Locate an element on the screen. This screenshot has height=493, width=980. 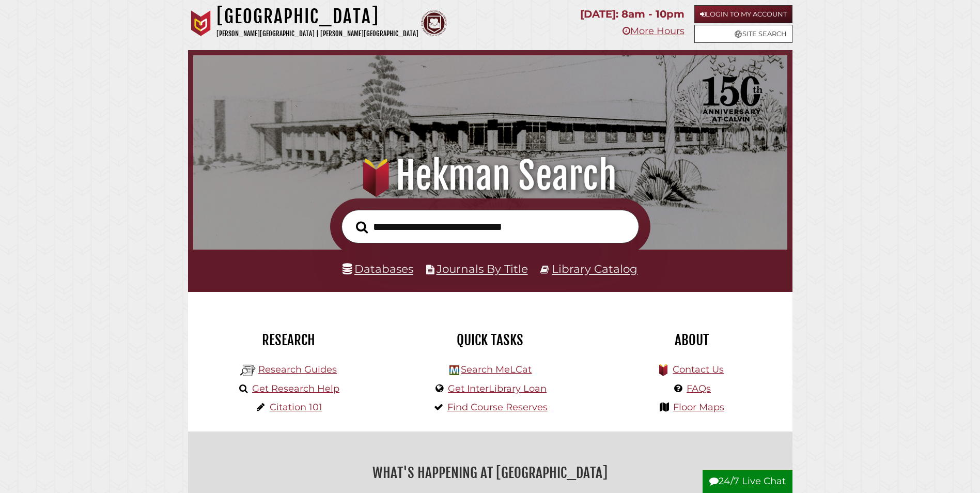
a: Library Catalog is located at coordinates (594, 269).